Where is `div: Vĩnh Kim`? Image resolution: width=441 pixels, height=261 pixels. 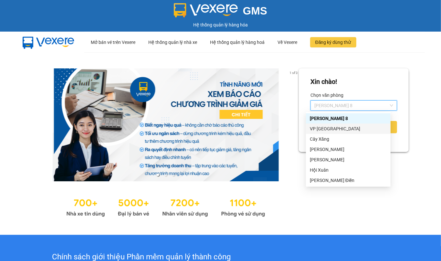
div: Vĩnh Kim is located at coordinates (348, 160).